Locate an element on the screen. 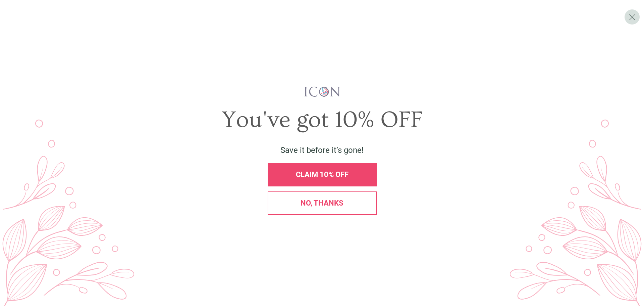 The height and width of the screenshot is (306, 644). span: Save it before it’s gone! is located at coordinates (322, 150).